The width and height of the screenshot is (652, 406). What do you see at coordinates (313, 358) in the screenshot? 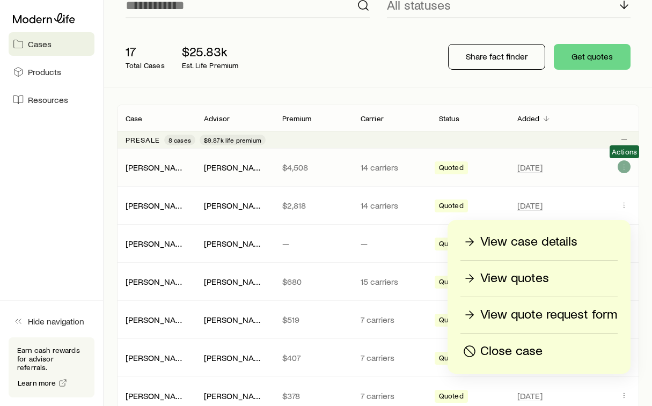
I see `p: $407` at bounding box center [313, 358].